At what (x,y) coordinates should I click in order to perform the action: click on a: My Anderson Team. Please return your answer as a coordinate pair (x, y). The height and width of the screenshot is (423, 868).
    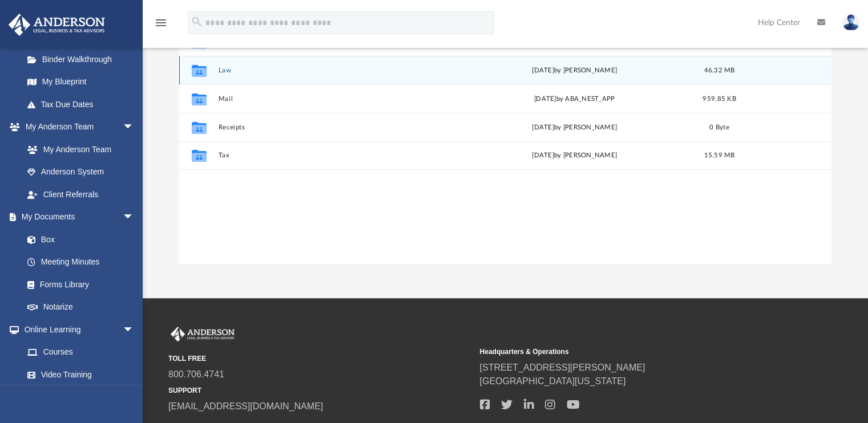
    Looking at the image, I should click on (77, 149).